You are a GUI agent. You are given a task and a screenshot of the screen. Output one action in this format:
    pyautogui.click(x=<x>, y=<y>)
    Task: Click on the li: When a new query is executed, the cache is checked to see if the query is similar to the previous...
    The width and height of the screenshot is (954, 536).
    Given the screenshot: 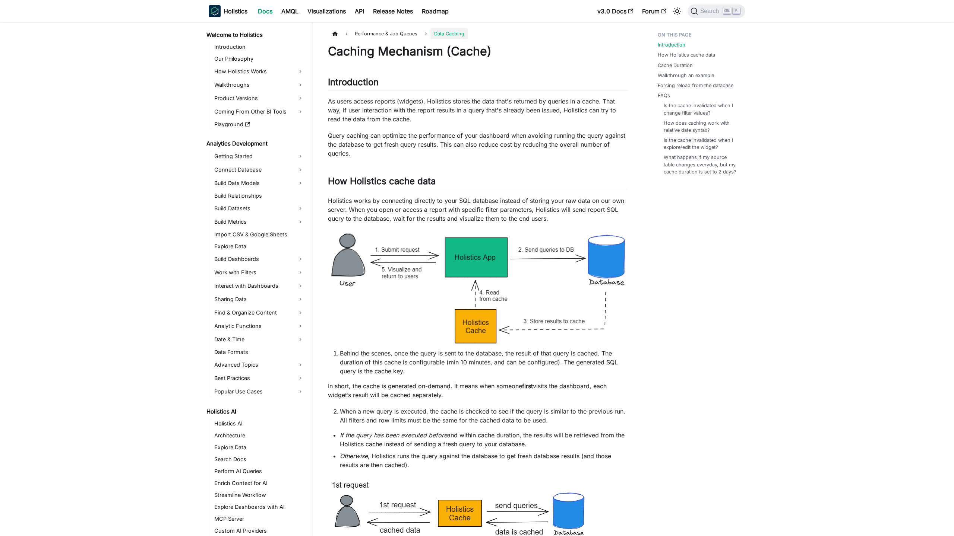 What is the action you would take?
    pyautogui.click(x=484, y=416)
    